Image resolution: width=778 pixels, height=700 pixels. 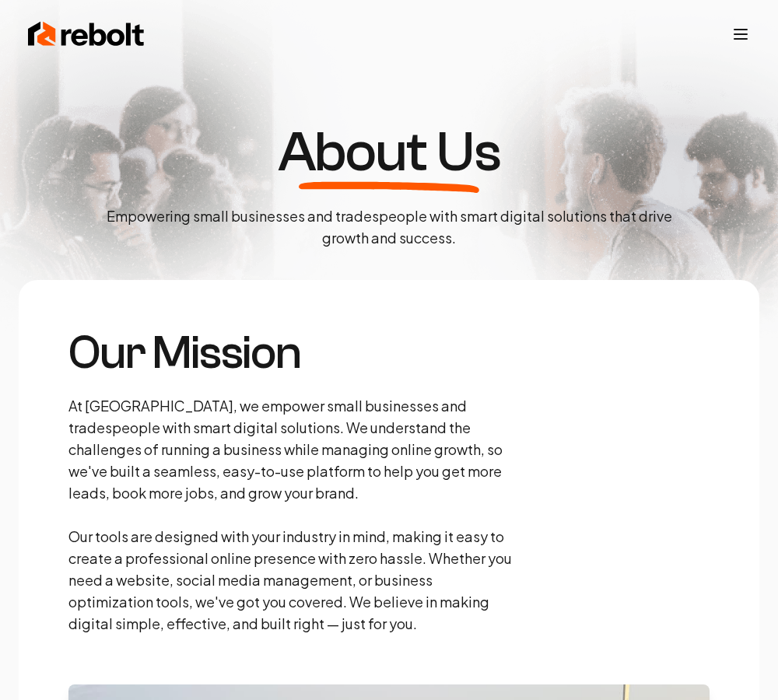 I want to click on img: Rebolt Logo, so click(x=87, y=34).